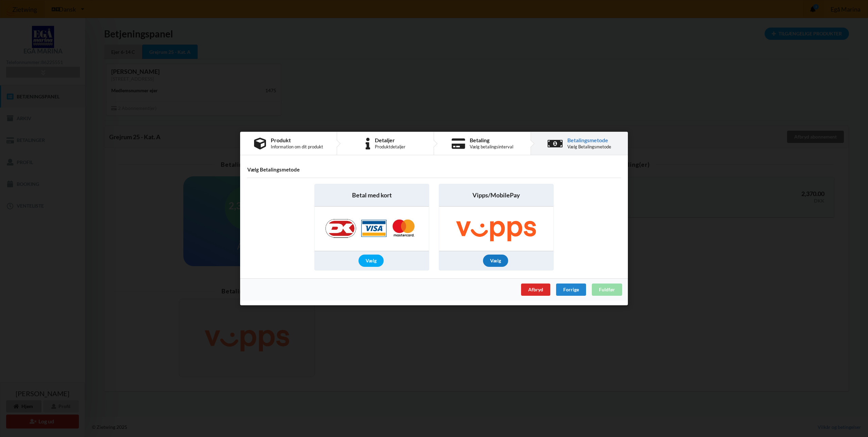  I want to click on div: Produktdetaljer, so click(390, 147).